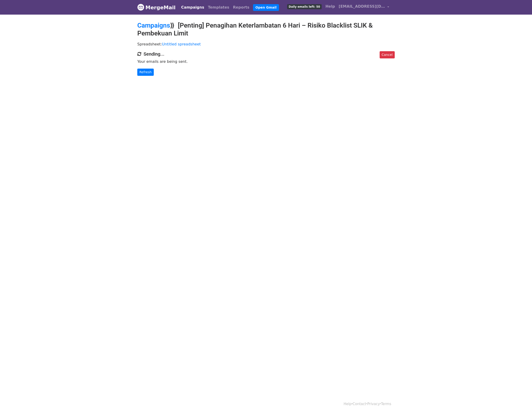  What do you see at coordinates (218, 7) in the screenshot?
I see `a: Templates` at bounding box center [218, 7].